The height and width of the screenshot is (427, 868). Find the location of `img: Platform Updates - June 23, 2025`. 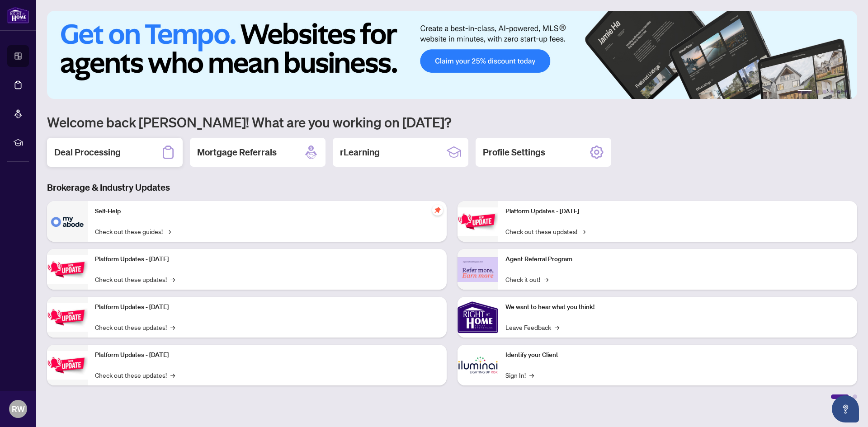

img: Platform Updates - June 23, 2025 is located at coordinates (477, 222).